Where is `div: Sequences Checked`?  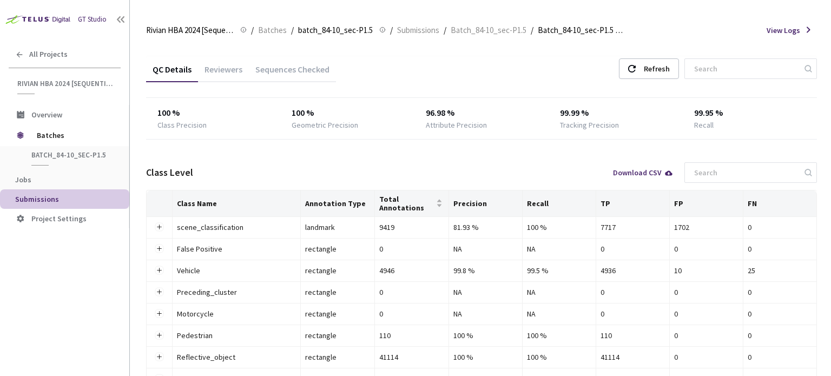 div: Sequences Checked is located at coordinates (292, 73).